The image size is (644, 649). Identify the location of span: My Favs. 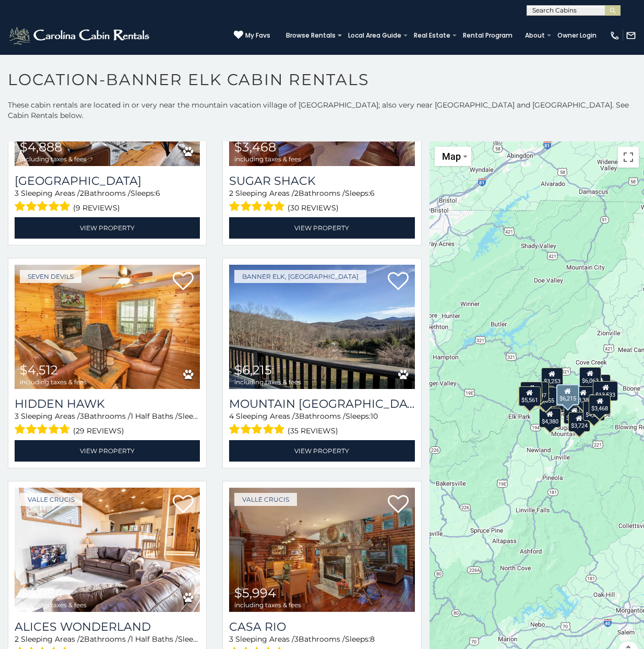
(258, 36).